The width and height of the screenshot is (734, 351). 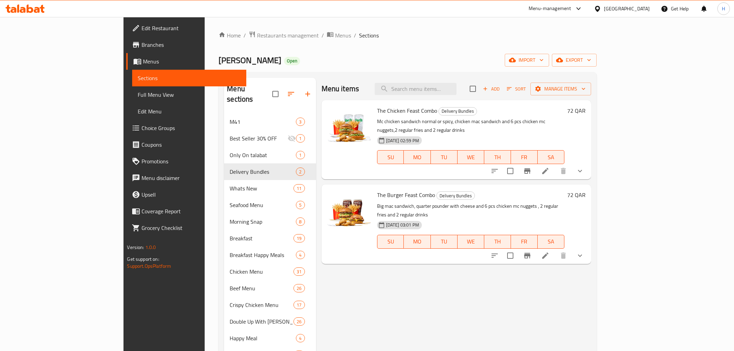 What do you see at coordinates (262, 272) in the screenshot?
I see `span: Chicken Menu` at bounding box center [262, 272].